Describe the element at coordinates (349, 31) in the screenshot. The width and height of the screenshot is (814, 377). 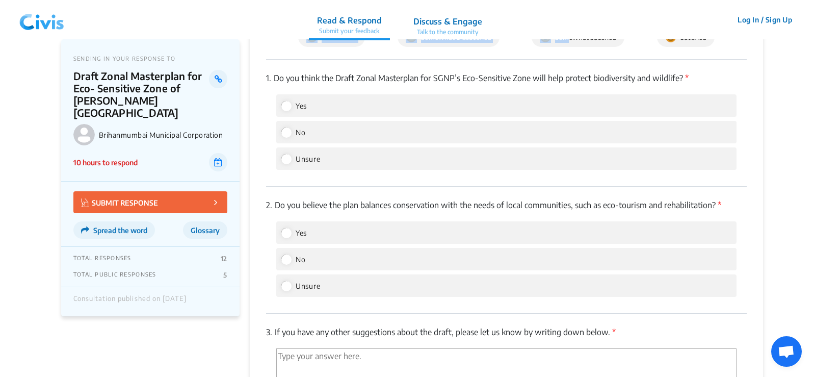
I see `p: Submit your feedback` at that location.